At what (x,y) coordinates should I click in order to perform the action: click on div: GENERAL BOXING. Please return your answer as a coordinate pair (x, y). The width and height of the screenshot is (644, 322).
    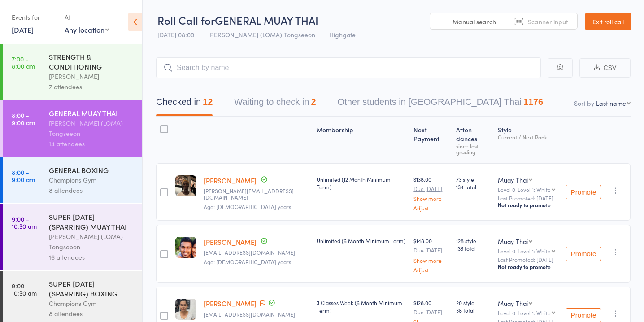
    Looking at the image, I should click on (92, 170).